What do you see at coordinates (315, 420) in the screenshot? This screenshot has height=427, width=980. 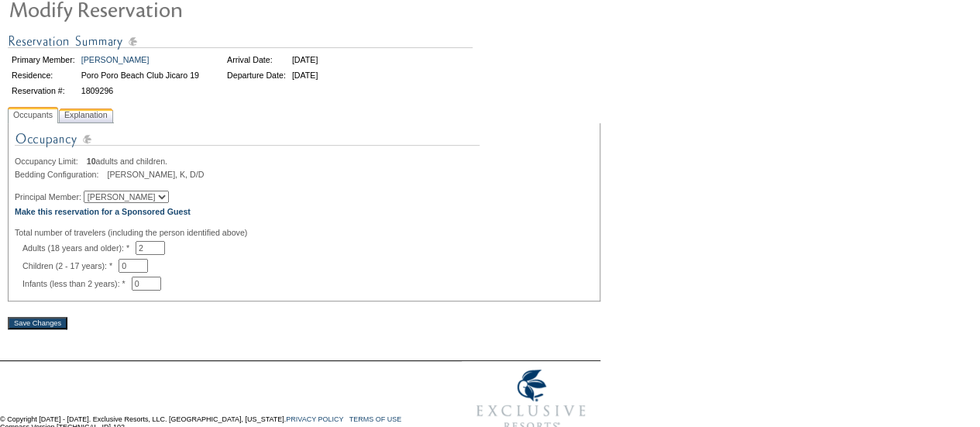 I see `a: PRIVACY POLICY` at bounding box center [315, 420].